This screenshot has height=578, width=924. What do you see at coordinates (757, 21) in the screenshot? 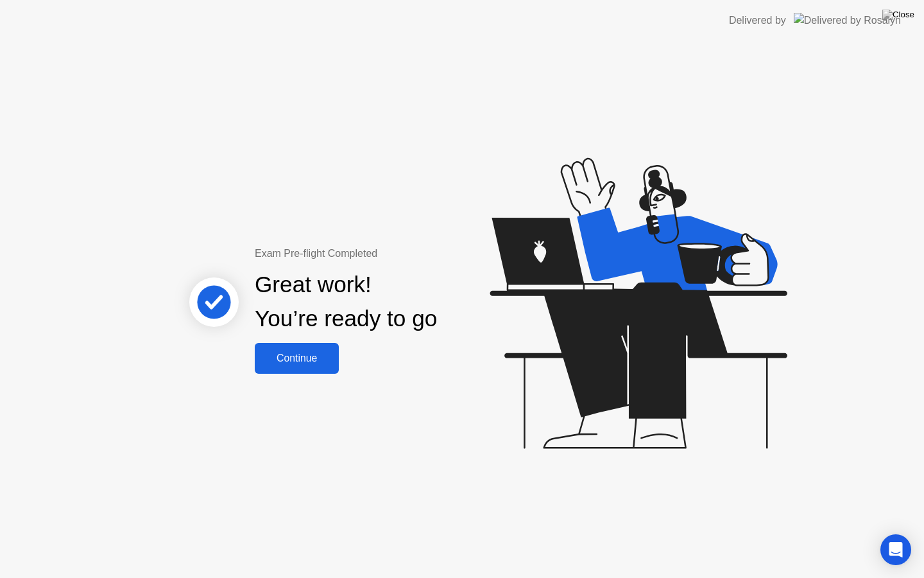
I see `div: Delivered by` at bounding box center [757, 21].